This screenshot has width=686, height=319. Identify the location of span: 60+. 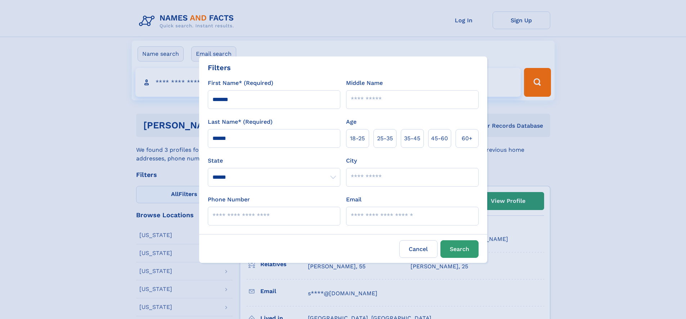
(467, 139).